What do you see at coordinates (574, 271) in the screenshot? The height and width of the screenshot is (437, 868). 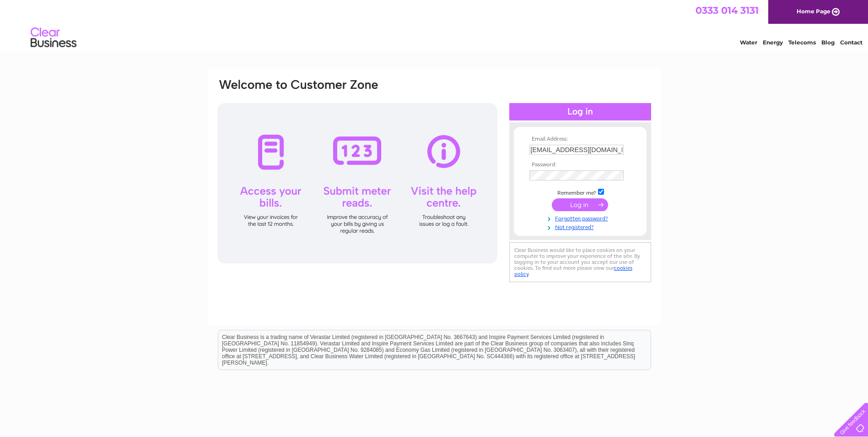 I see `a: cookies policy` at bounding box center [574, 271].